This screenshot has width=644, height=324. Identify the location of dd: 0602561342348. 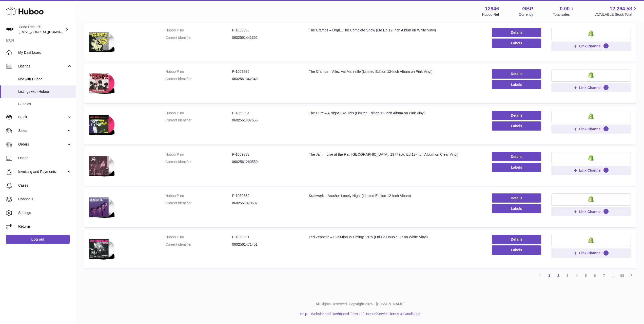
(265, 79).